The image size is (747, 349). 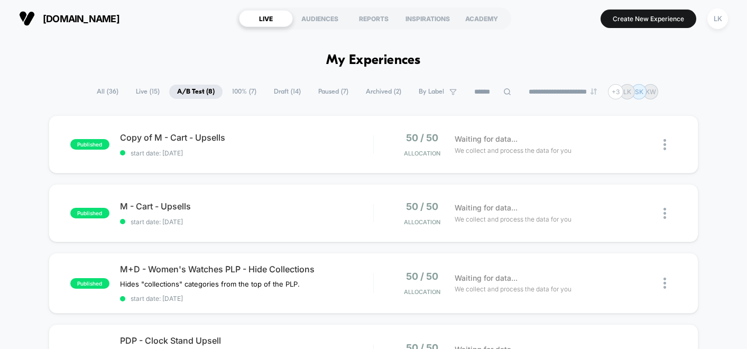 What do you see at coordinates (432, 92) in the screenshot?
I see `span: By Label` at bounding box center [432, 92].